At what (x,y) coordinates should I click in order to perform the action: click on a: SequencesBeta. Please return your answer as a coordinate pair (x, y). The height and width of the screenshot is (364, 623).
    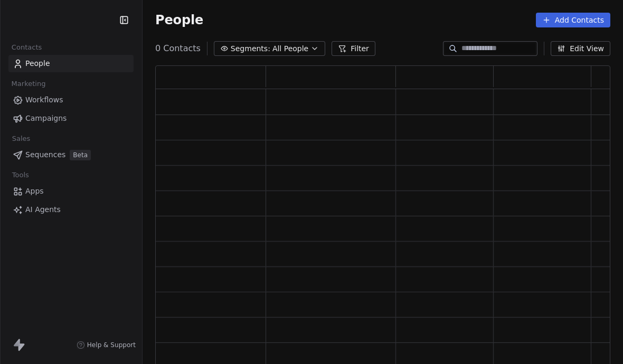
    Looking at the image, I should click on (70, 154).